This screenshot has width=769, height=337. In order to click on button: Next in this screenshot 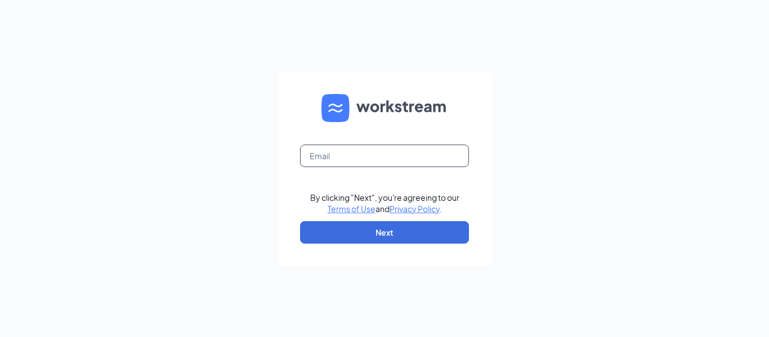, I will do `click(385, 233)`.